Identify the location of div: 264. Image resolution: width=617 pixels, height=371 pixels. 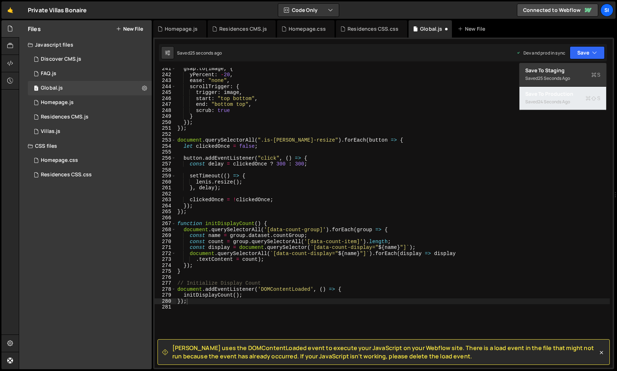
(165, 206).